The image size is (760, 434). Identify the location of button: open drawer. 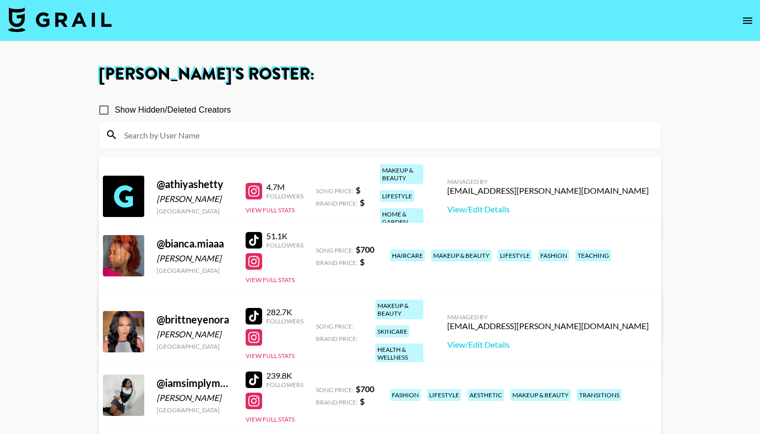
(747, 21).